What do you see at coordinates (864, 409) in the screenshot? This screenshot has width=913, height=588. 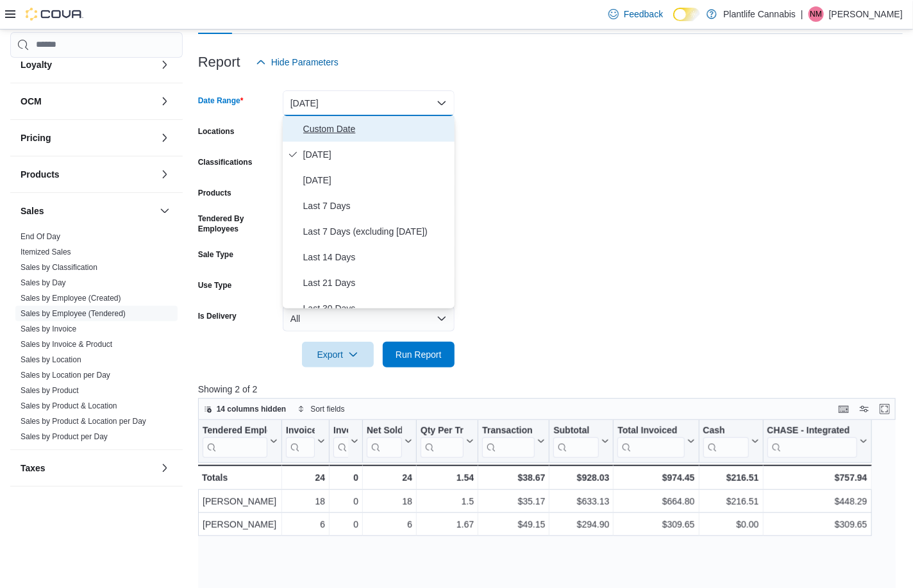 I see `button: Display options` at bounding box center [864, 409].